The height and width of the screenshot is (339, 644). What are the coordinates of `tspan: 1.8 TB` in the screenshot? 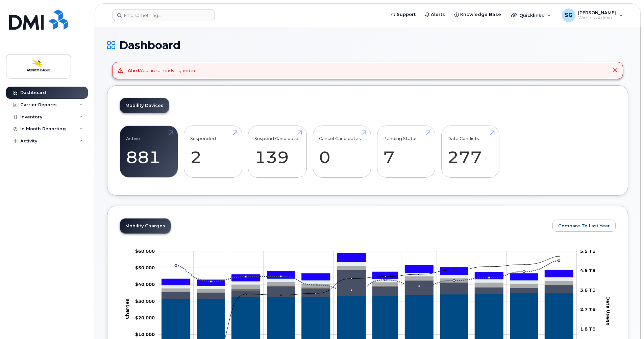 It's located at (588, 328).